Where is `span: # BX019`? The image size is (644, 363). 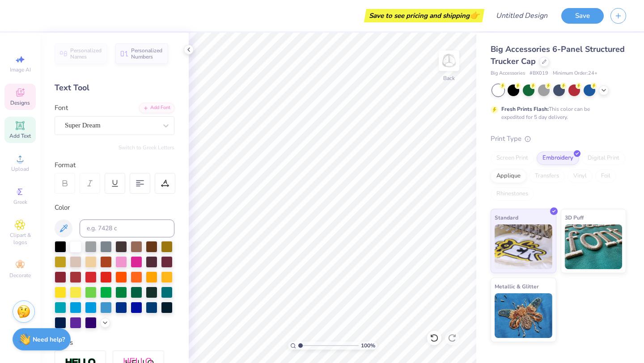 span: # BX019 is located at coordinates (539, 73).